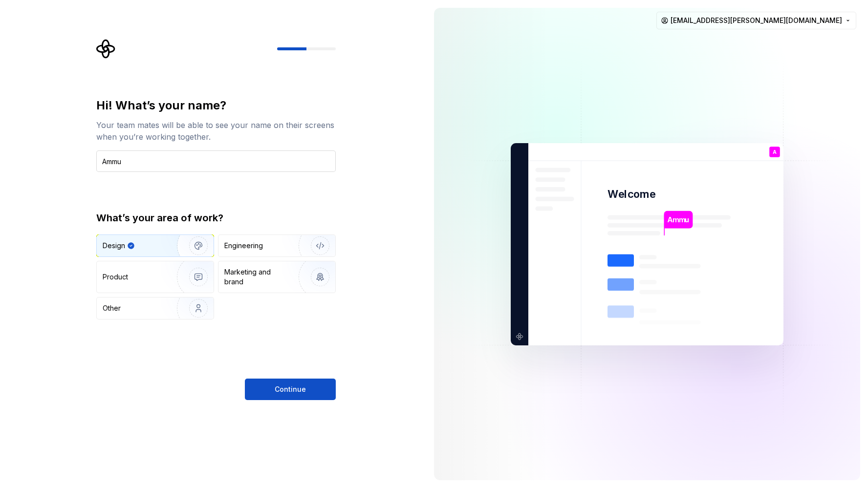  What do you see at coordinates (290, 389) in the screenshot?
I see `button: Continue` at bounding box center [290, 389].